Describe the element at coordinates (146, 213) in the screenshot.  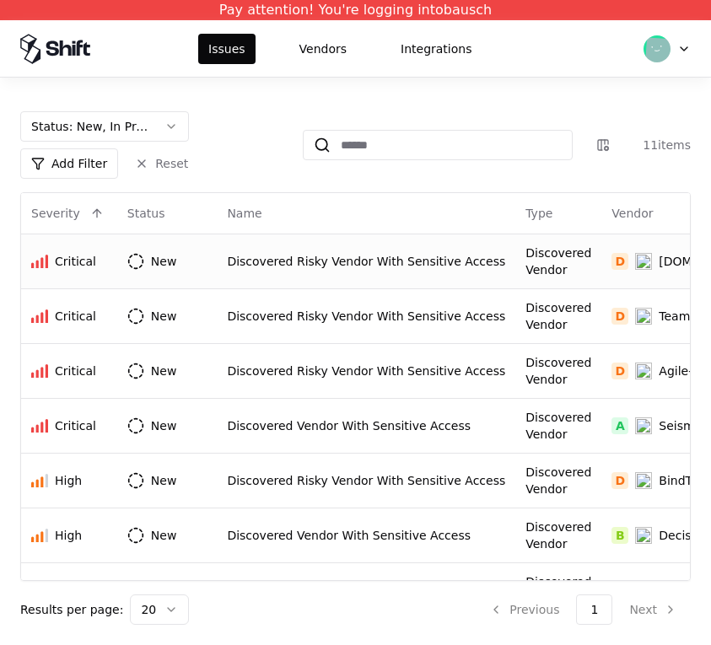
I see `div: Status` at that location.